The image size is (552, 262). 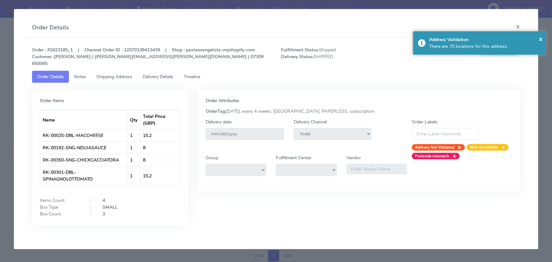 I want to click on strong: 3, so click(x=104, y=214).